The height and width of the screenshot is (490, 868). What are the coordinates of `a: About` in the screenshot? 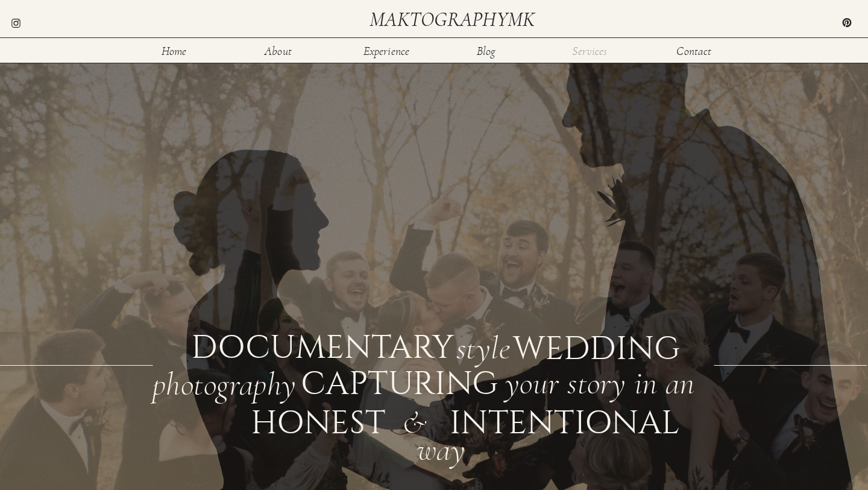 It's located at (278, 50).